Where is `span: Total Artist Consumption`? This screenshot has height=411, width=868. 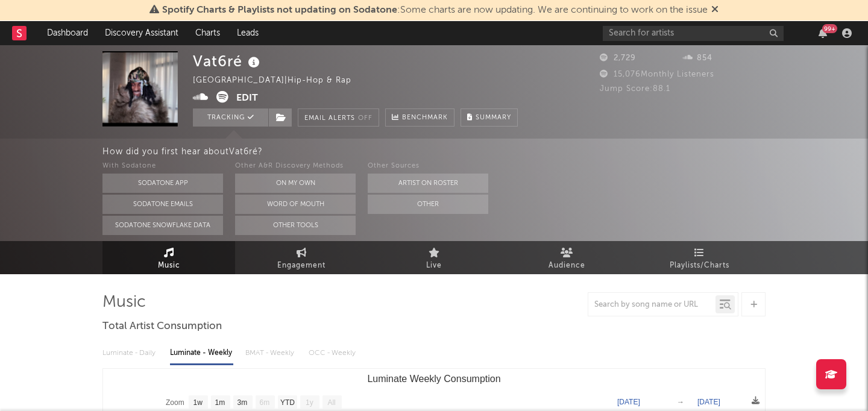 span: Total Artist Consumption is located at coordinates (162, 327).